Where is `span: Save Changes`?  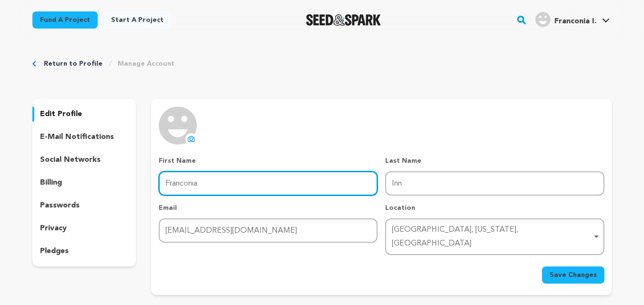 span: Save Changes is located at coordinates (573, 275).